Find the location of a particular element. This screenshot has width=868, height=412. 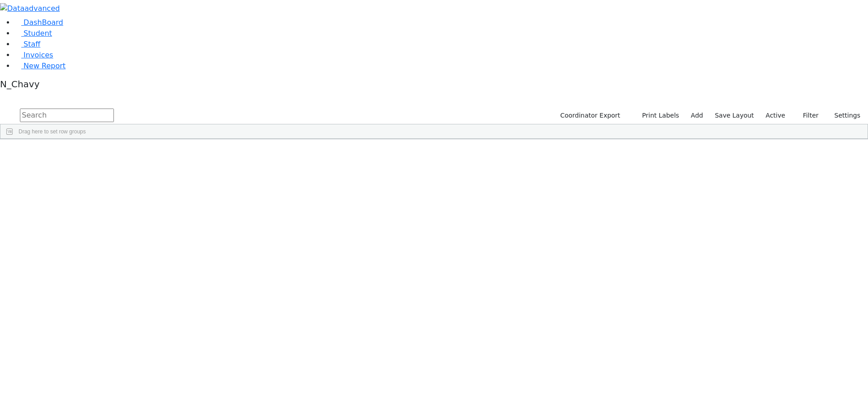

span: Student is located at coordinates (37, 33).